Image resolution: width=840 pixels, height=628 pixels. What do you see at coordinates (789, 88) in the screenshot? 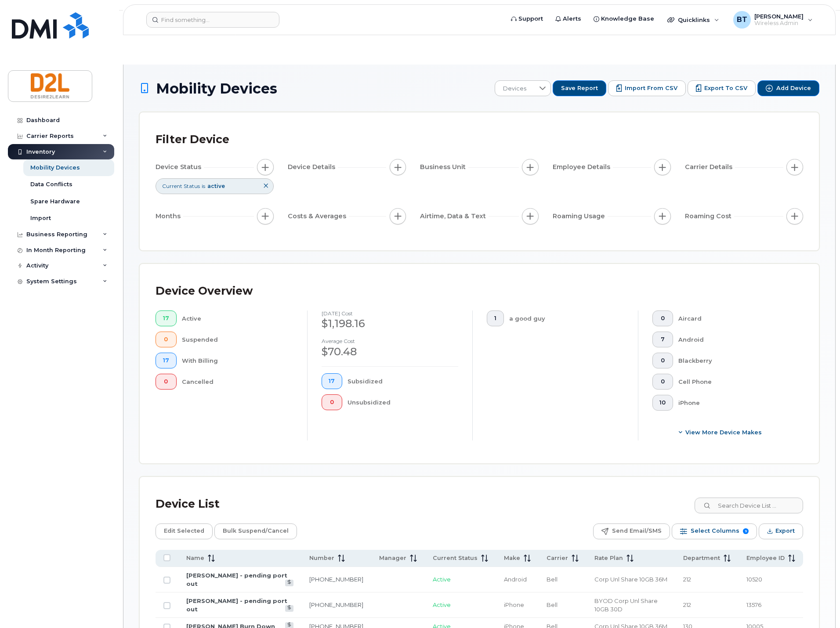
I see `button: Add Device` at bounding box center [789, 88].